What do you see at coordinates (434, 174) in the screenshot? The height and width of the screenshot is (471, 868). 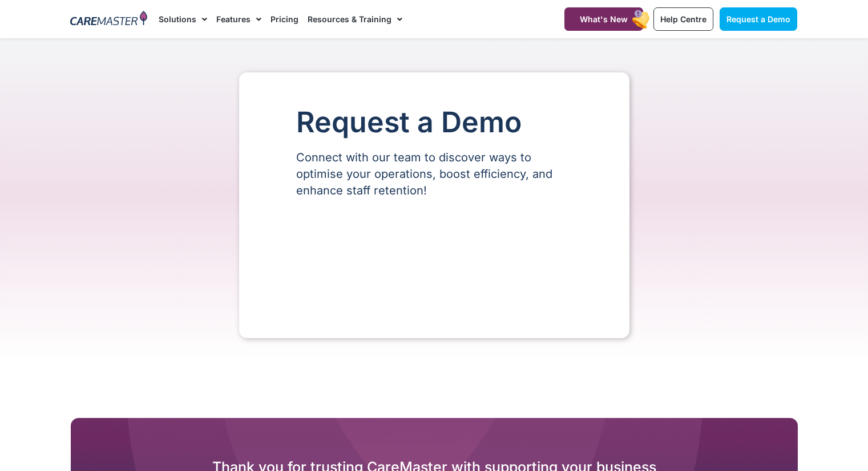 I see `p: Connect with our team to discover ways to optimise your operations, boost efficiency, and enhance...` at bounding box center [434, 174].